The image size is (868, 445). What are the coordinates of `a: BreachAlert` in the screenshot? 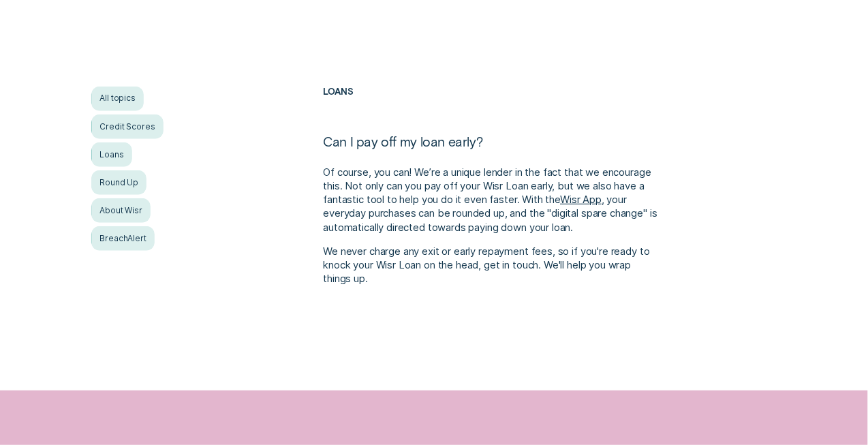 It's located at (122, 238).